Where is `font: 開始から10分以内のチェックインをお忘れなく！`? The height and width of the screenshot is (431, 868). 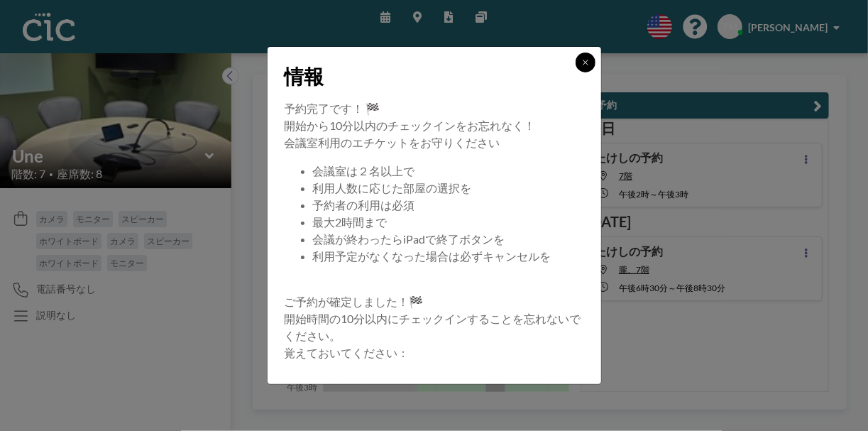 font: 開始から10分以内のチェックインをお忘れなく！ is located at coordinates (410, 125).